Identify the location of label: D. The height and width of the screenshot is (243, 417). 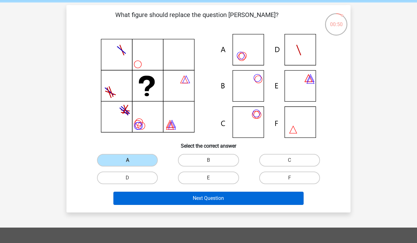
(127, 178).